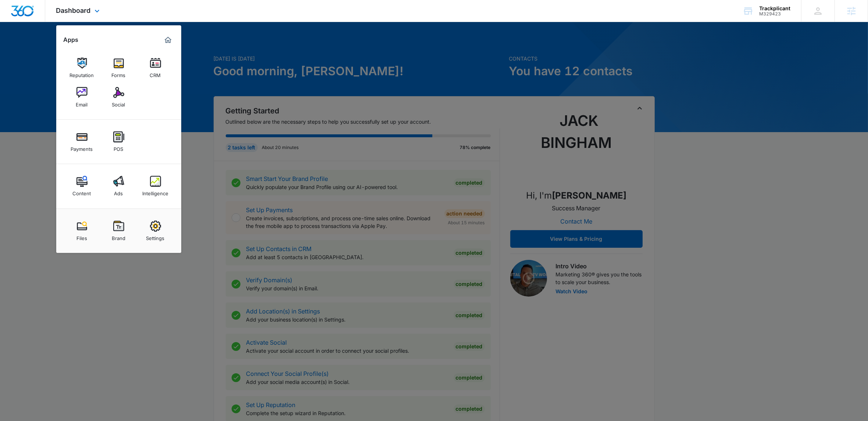 This screenshot has width=868, height=421. What do you see at coordinates (775, 8) in the screenshot?
I see `div: account name` at bounding box center [775, 8].